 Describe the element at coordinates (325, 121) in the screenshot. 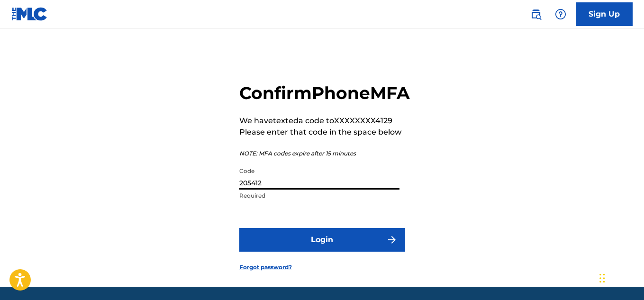

I see `p: We have texted a code to XXXXXXXX4129` at that location.